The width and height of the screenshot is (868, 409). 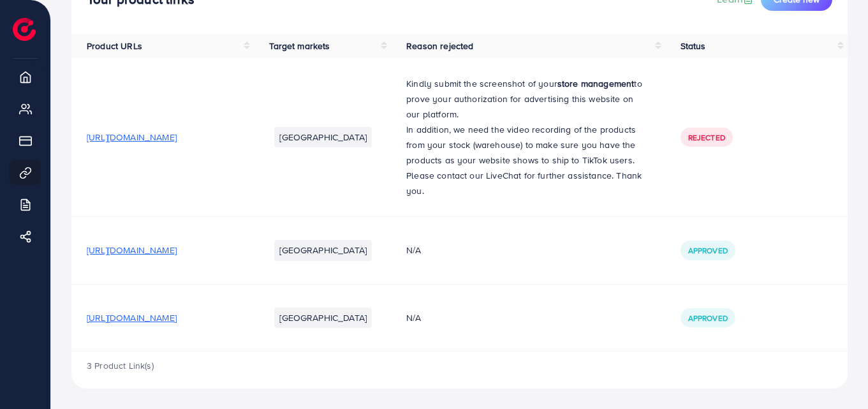 I want to click on a: logo, so click(x=24, y=29).